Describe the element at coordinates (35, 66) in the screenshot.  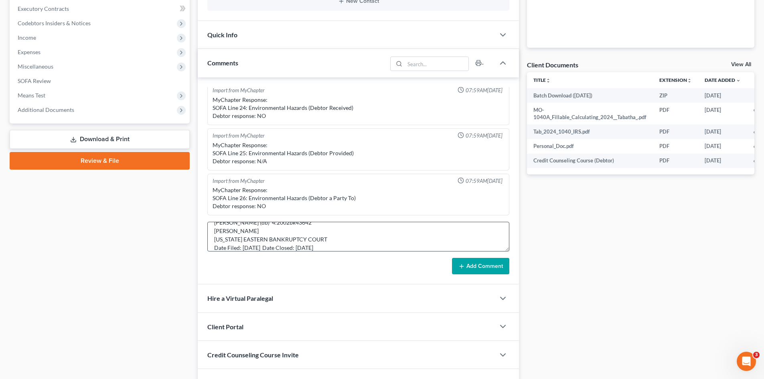
I see `span: Miscellaneous` at that location.